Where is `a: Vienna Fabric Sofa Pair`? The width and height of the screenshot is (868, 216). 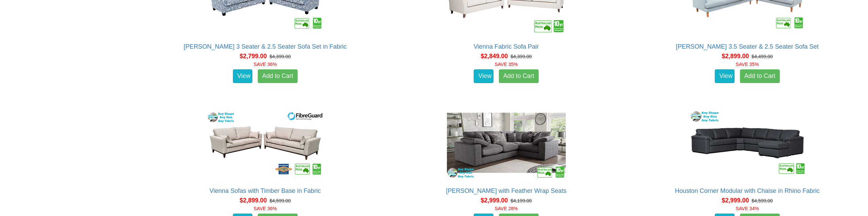
a: Vienna Fabric Sofa Pair is located at coordinates (506, 47).